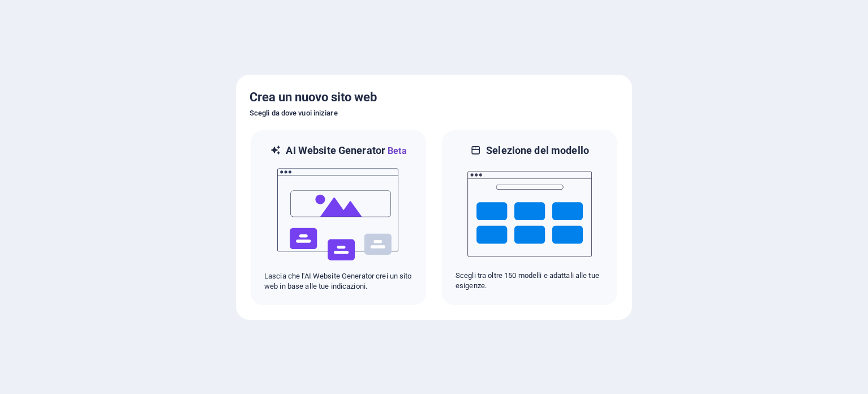 The width and height of the screenshot is (868, 394). I want to click on div: Selezione del modelloScegli tra oltre 150 modelli e adattali alle tue esigenze., so click(530, 217).